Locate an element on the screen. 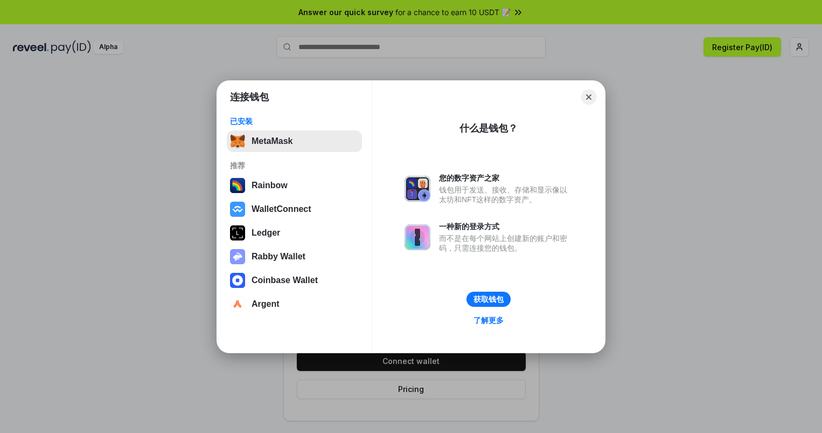 This screenshot has width=822, height=433. button: WalletConnect is located at coordinates (294, 209).